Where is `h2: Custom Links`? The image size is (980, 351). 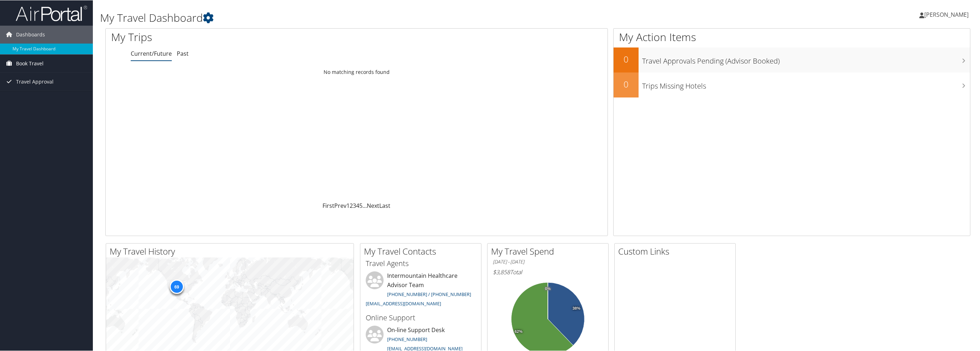 h2: Custom Links is located at coordinates (676, 251).